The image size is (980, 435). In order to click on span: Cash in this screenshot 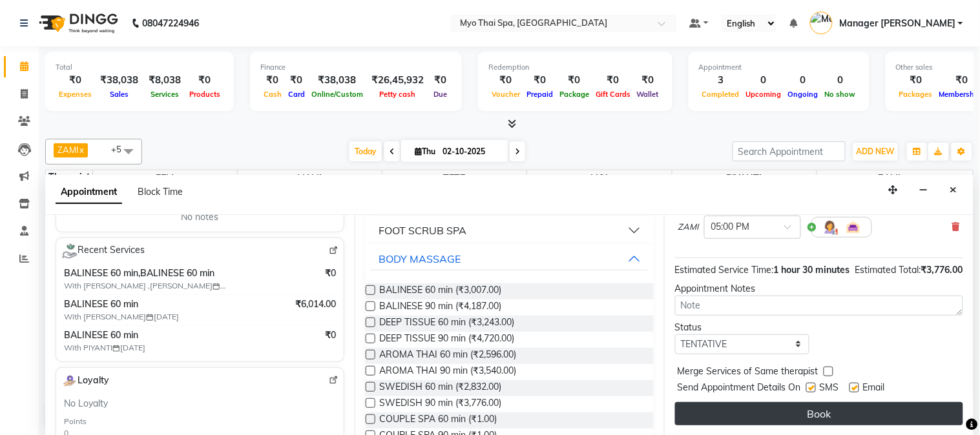, I will do `click(273, 95)`.